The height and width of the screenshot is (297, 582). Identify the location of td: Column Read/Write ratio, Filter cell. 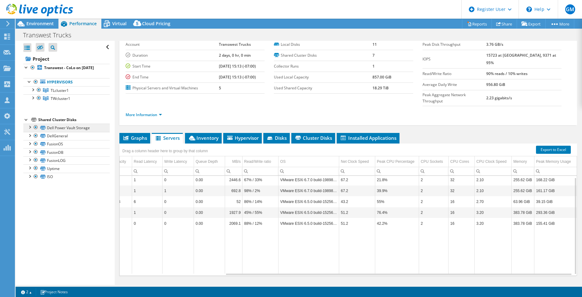
(261, 171).